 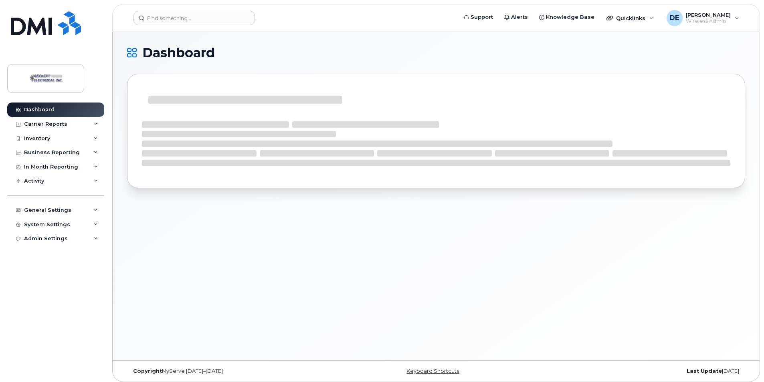 What do you see at coordinates (148, 371) in the screenshot?
I see `strong: Copyright` at bounding box center [148, 371].